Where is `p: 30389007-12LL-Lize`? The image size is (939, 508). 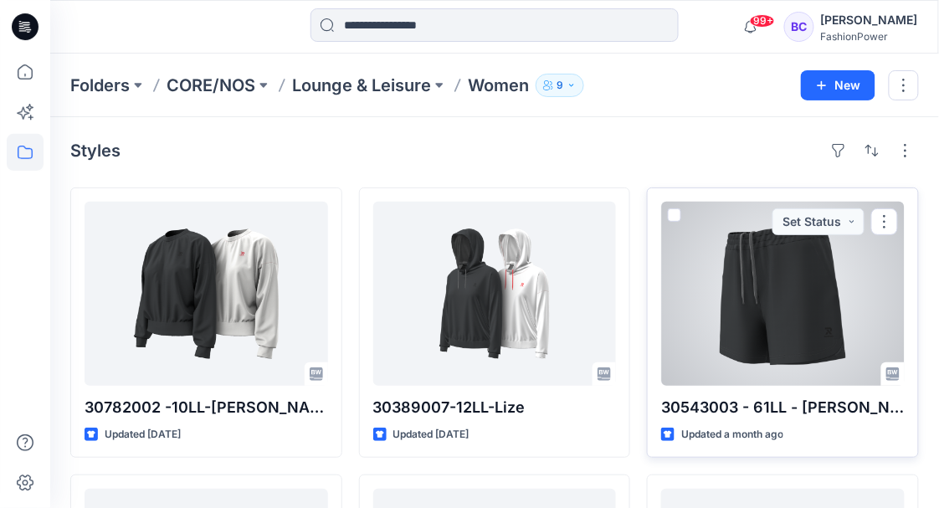 p: 30389007-12LL-Lize is located at coordinates (495, 408).